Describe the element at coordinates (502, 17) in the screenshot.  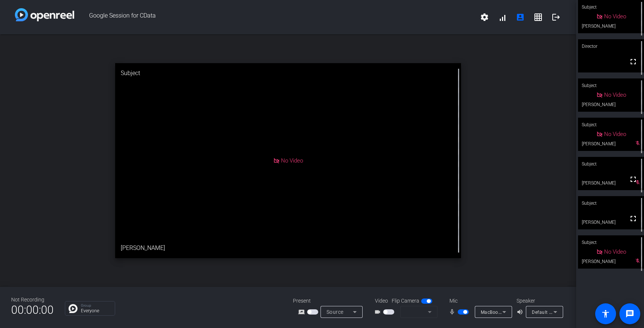
I see `button: signal_cellular_alt` at that location.